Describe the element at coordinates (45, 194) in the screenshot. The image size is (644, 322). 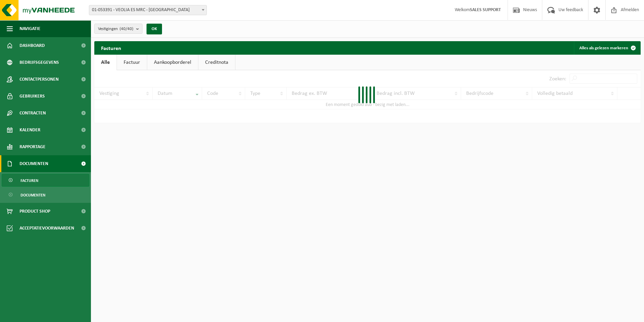
I see `a: Documenten` at that location.